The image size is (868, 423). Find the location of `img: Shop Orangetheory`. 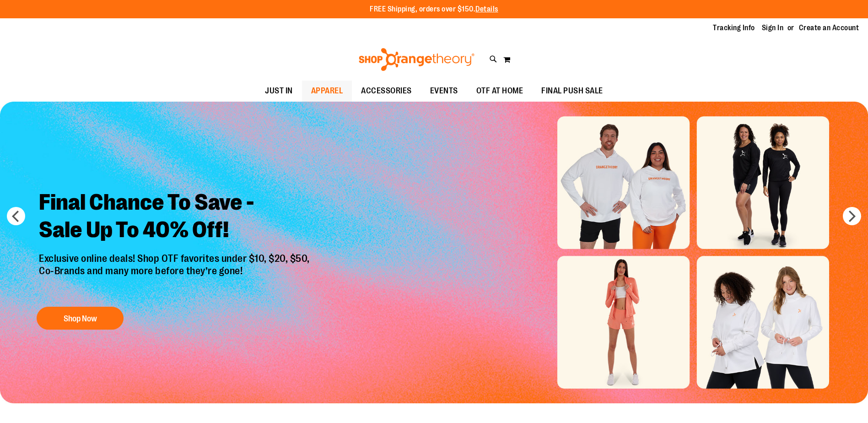

img: Shop Orangetheory is located at coordinates (416, 60).